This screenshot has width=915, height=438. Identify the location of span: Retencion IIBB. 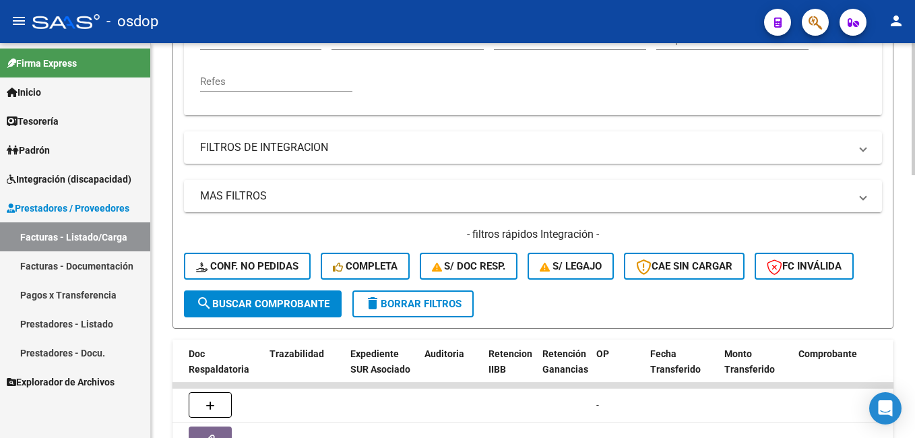
(510, 361).